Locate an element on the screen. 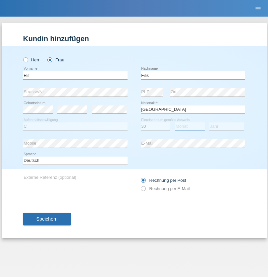  button: Speichern is located at coordinates (47, 219).